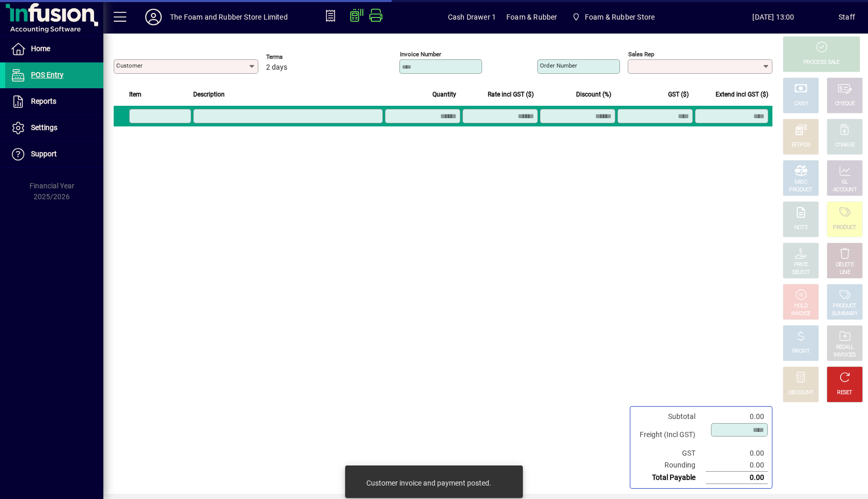 The image size is (868, 499). What do you see at coordinates (801, 306) in the screenshot?
I see `div: HOLD` at bounding box center [801, 306].